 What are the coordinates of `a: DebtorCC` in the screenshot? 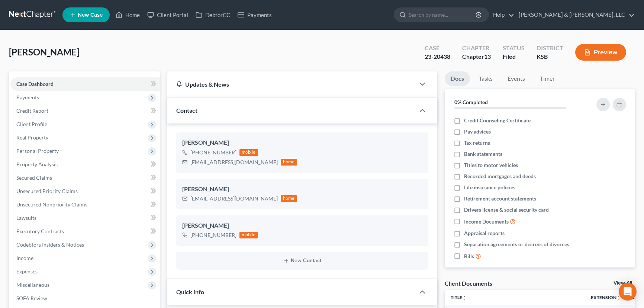 It's located at (212, 15).